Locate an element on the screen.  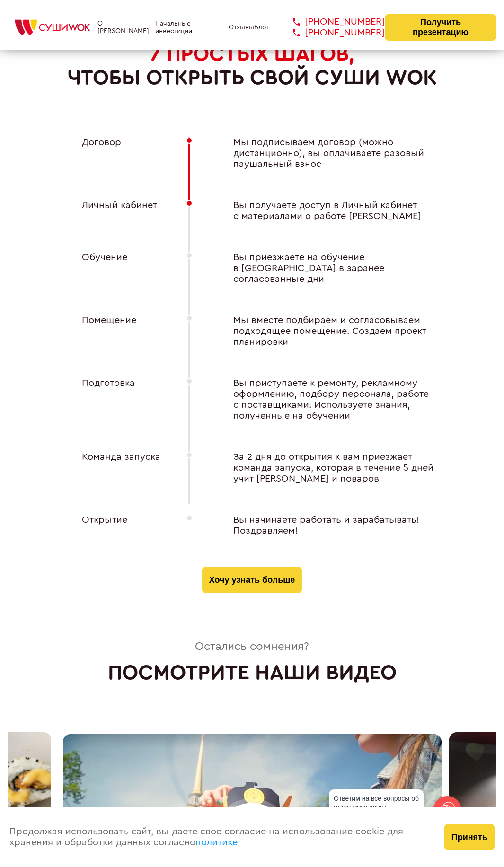
h2: чтобы открыть свой Суши Wok is located at coordinates (252, 66).